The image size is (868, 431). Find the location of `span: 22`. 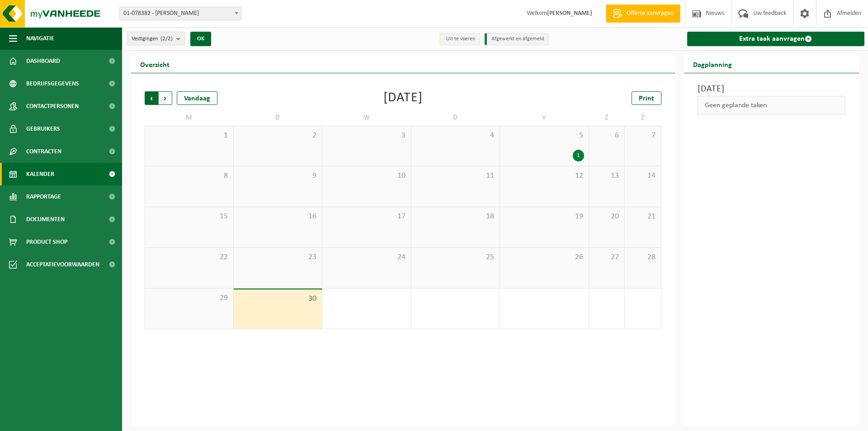

span: 22 is located at coordinates (189, 257).